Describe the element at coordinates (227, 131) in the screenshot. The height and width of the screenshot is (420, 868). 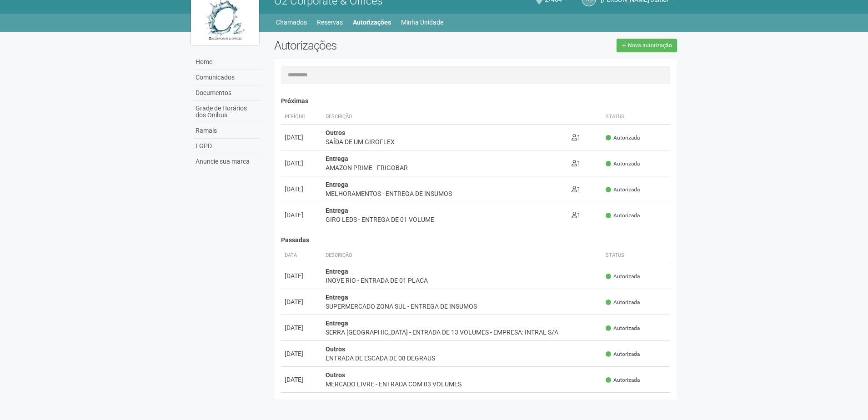
I see `a: Ramais` at that location.